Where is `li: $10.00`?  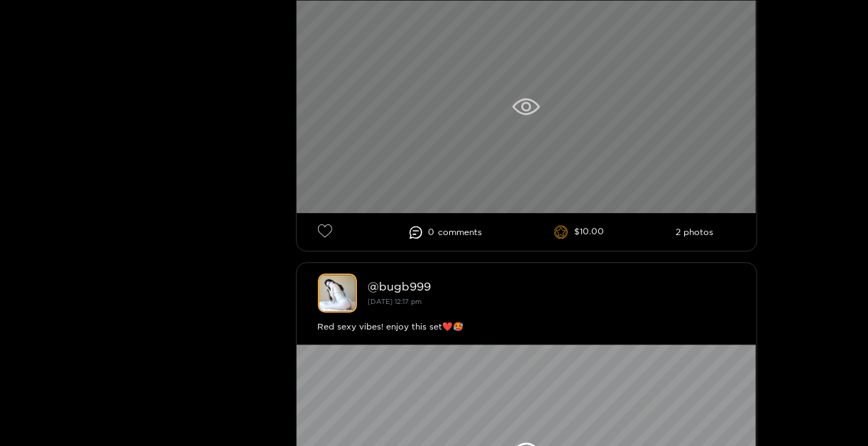
li: $10.00 is located at coordinates (579, 232).